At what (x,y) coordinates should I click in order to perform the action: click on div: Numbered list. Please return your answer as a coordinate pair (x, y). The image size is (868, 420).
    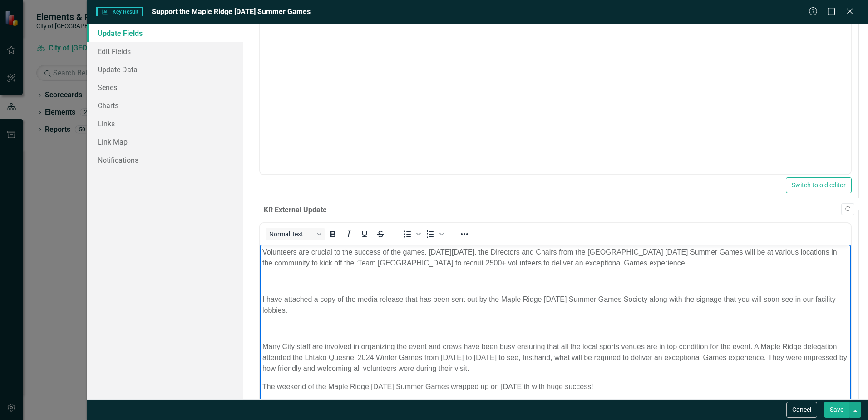
    Looking at the image, I should click on (434, 234).